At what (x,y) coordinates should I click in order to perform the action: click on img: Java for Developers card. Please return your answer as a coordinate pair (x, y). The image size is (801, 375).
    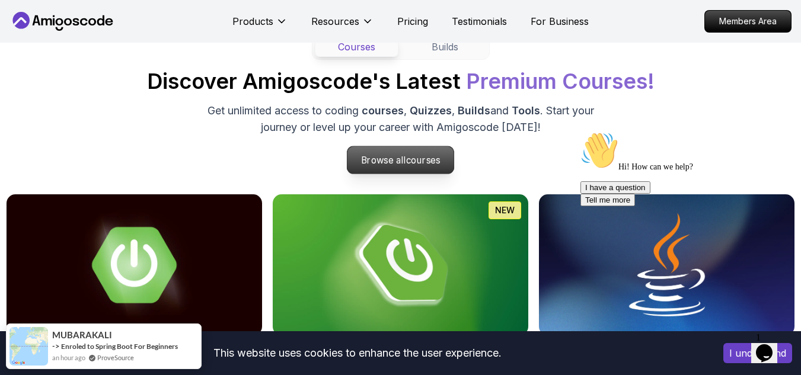
    Looking at the image, I should click on (667, 265).